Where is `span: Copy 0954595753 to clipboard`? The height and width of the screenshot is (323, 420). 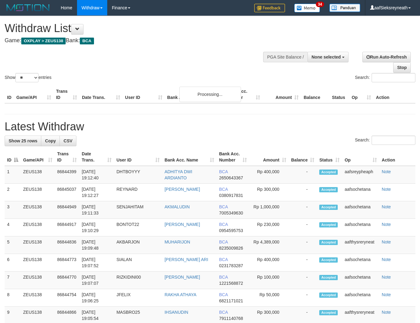 span: Copy 0954595753 to clipboard is located at coordinates (231, 231).